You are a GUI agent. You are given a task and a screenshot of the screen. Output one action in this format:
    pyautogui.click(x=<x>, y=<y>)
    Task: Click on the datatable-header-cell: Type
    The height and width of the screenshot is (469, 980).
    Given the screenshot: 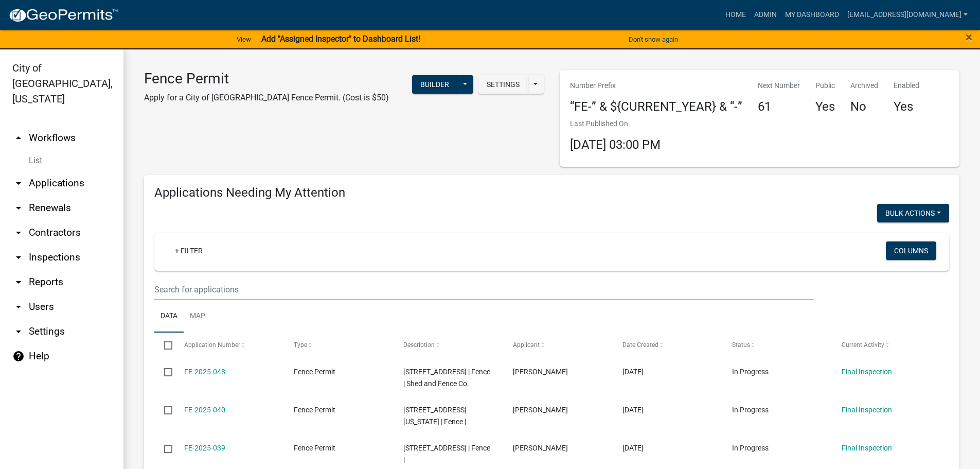 What is the action you would take?
    pyautogui.click(x=338, y=345)
    